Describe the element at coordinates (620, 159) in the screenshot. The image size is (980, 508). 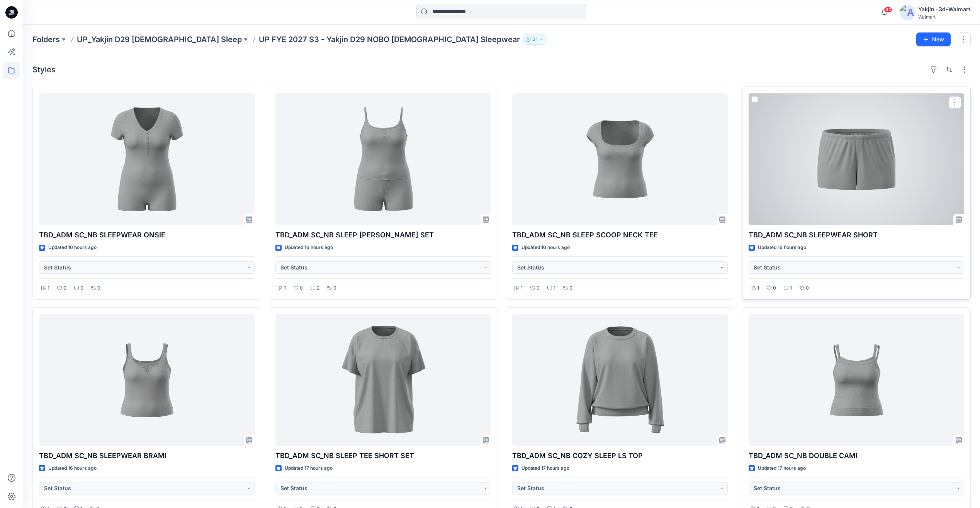
I see `a: TBD_ADM SC_NB SLEEP SCOOP NECK TEE` at that location.